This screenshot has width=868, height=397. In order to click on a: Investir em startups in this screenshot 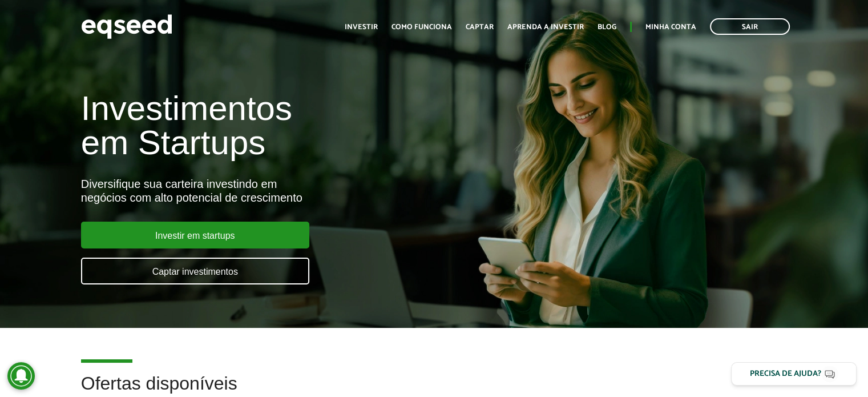, I will do `click(195, 235)`.